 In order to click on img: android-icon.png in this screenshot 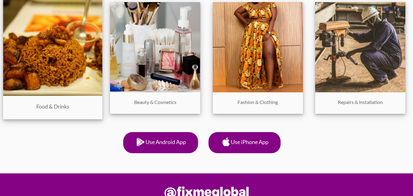, I will do `click(140, 142)`.